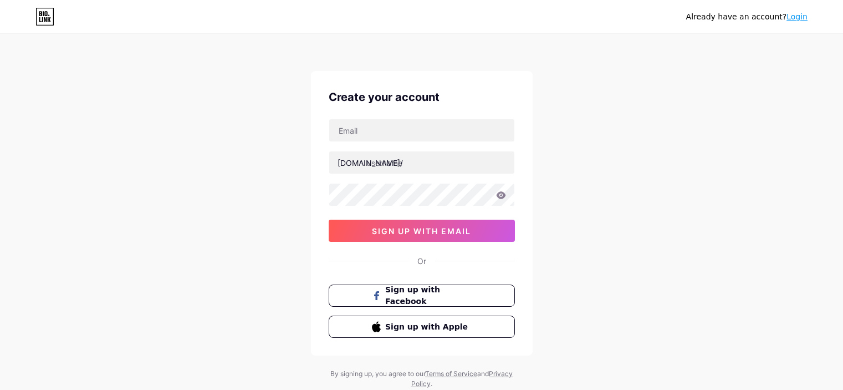 This screenshot has height=390, width=843. I want to click on div: Or, so click(422, 261).